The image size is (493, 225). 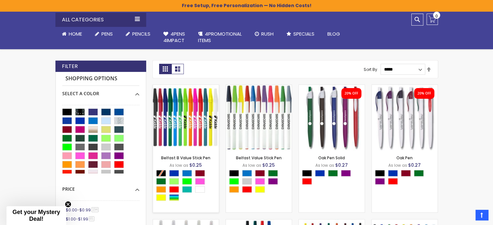 What do you see at coordinates (268, 34) in the screenshot?
I see `span: Rush` at bounding box center [268, 34].